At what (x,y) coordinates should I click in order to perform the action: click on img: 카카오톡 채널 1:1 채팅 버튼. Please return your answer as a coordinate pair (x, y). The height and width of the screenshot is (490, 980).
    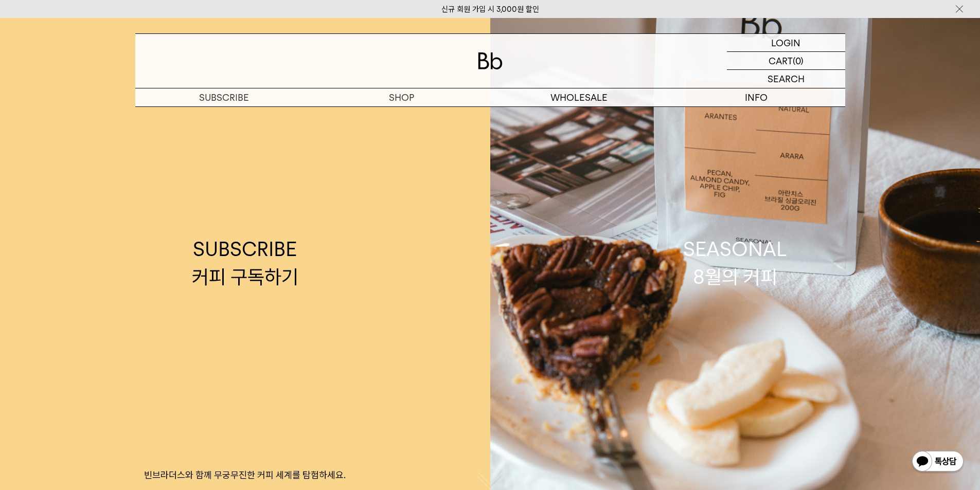
    Looking at the image, I should click on (938, 462).